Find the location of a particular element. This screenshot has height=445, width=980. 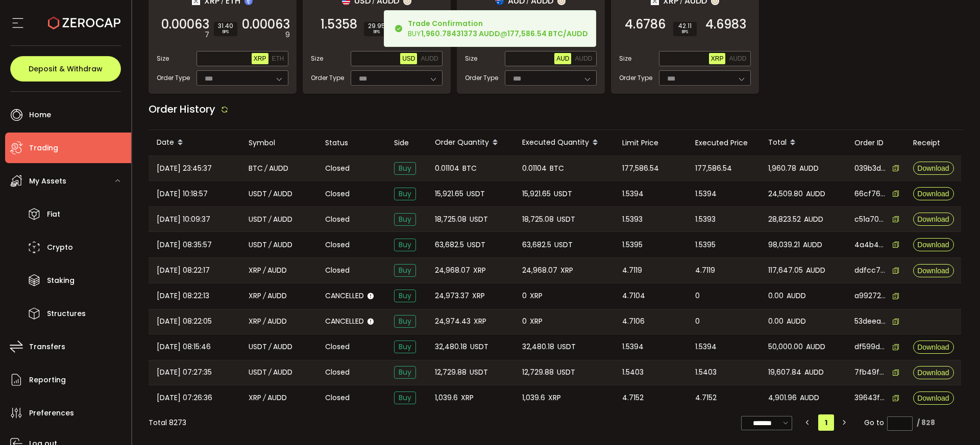

div: / 828 is located at coordinates (926, 423).